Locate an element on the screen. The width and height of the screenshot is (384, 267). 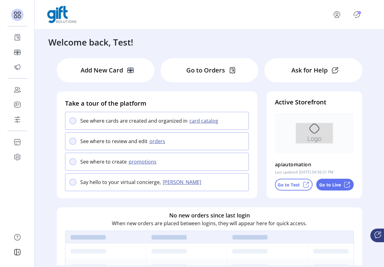
p: See where to review and edit is located at coordinates (114, 141).